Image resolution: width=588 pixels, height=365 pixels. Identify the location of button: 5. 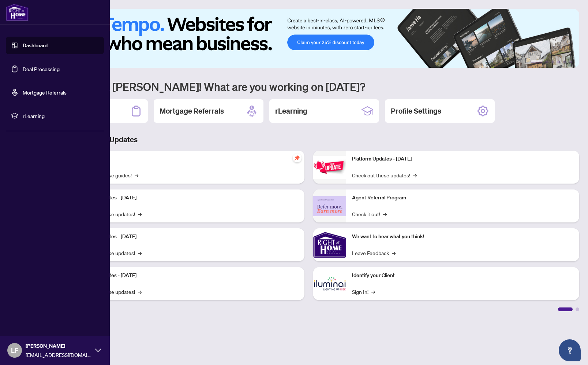
(565, 62).